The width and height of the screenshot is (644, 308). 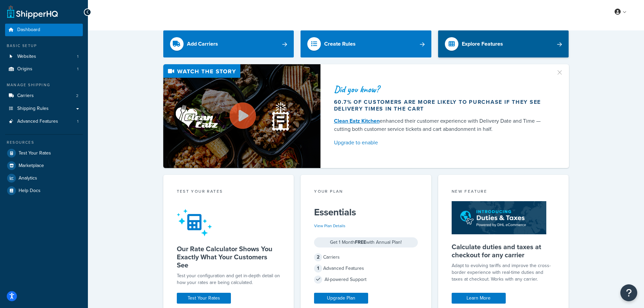 What do you see at coordinates (629, 293) in the screenshot?
I see `button: Open Resource Center` at bounding box center [629, 293].